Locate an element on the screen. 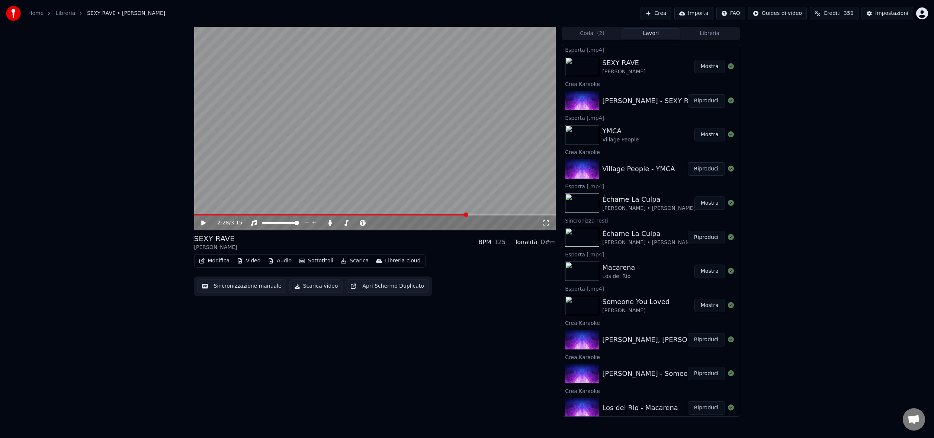 The image size is (934, 438). button: Scarica video is located at coordinates (316, 286).